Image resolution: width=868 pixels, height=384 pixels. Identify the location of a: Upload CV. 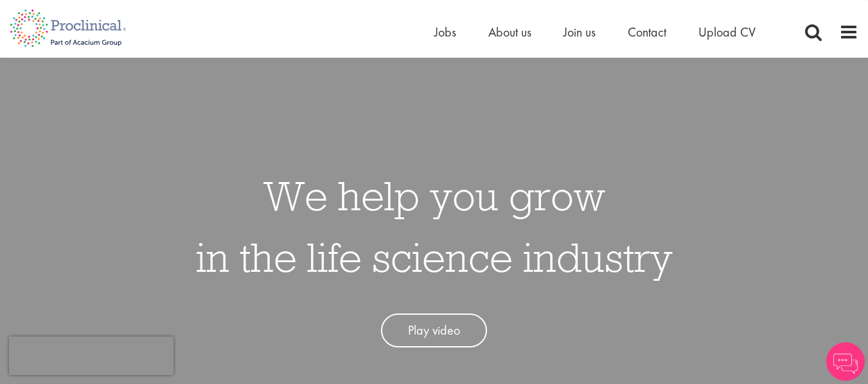
(727, 32).